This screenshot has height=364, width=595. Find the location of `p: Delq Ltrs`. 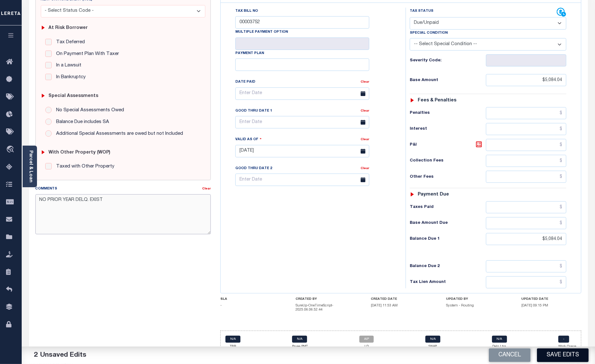

p: Delq Ltrs is located at coordinates (499, 347).